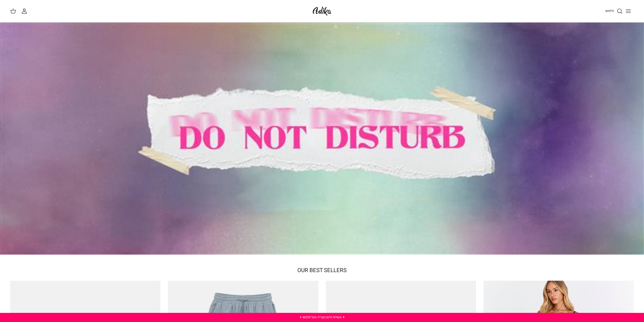 The width and height of the screenshot is (644, 322). I want to click on img: Adika IL, so click(322, 11).